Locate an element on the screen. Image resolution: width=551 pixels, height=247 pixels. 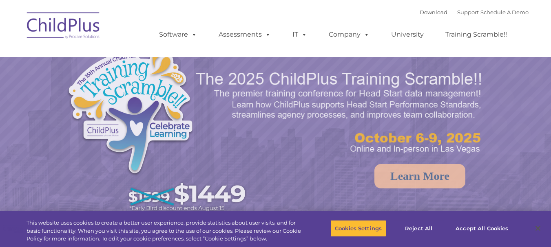
a: Support is located at coordinates (468, 12).